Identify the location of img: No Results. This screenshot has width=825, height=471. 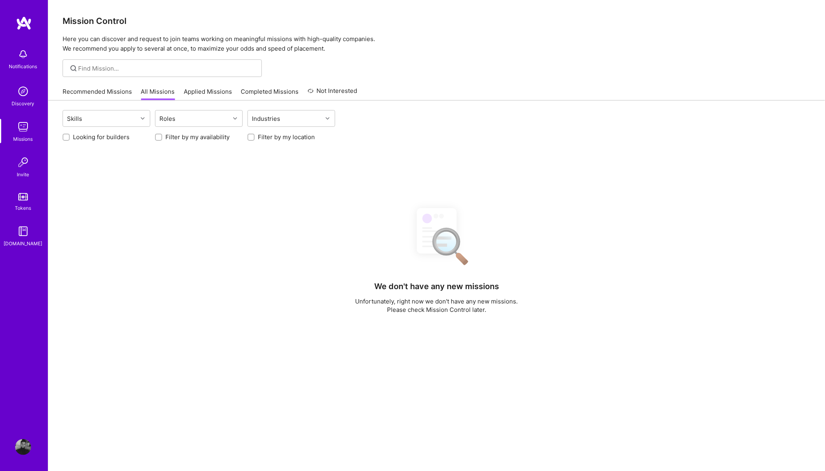
(437, 235).